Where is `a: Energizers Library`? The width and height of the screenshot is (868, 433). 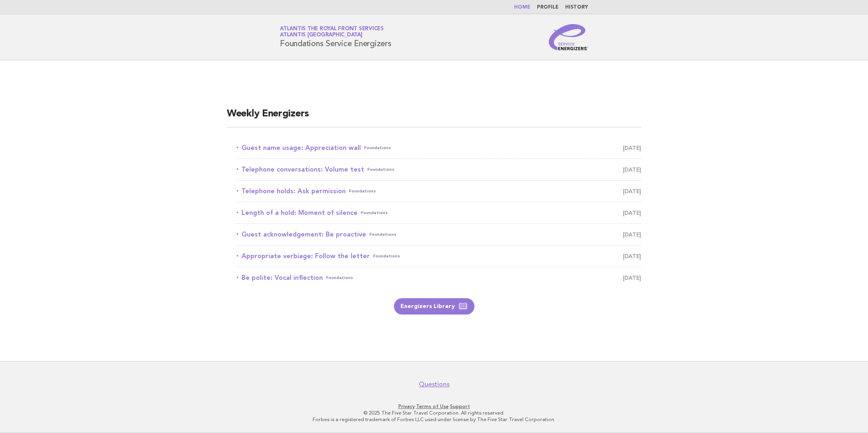 a: Energizers Library is located at coordinates (434, 306).